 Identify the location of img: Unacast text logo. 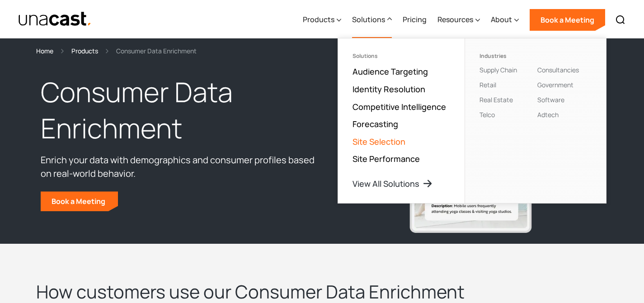
(55, 19).